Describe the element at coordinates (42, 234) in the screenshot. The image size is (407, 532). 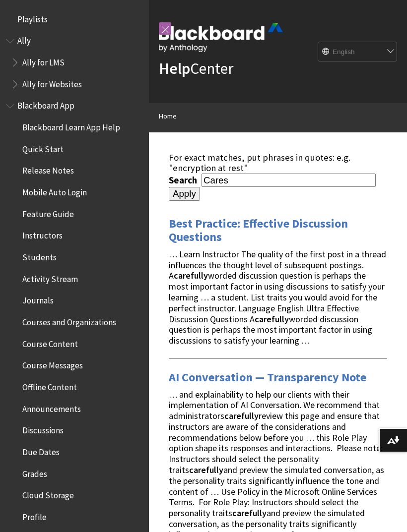
I see `span: Instructors` at that location.